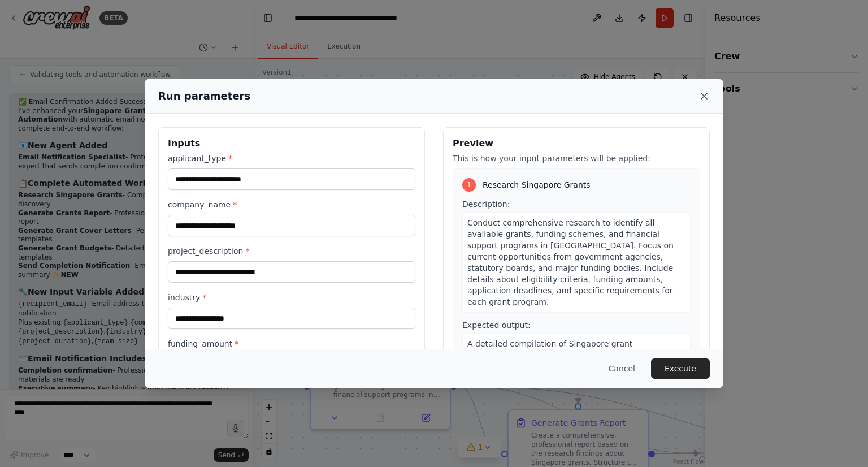 The image size is (868, 467). Describe the element at coordinates (292, 343) in the screenshot. I see `label: funding_amount` at that location.